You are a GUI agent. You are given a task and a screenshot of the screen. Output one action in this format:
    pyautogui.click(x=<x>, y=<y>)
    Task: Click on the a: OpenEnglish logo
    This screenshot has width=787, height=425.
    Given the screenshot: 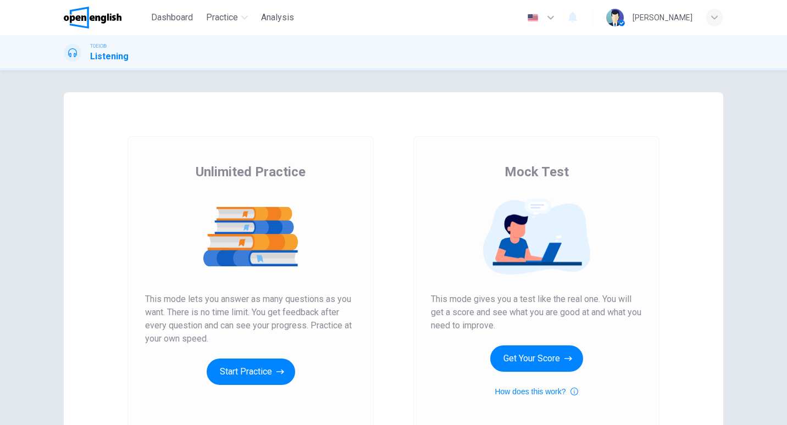 What is the action you would take?
    pyautogui.click(x=105, y=18)
    